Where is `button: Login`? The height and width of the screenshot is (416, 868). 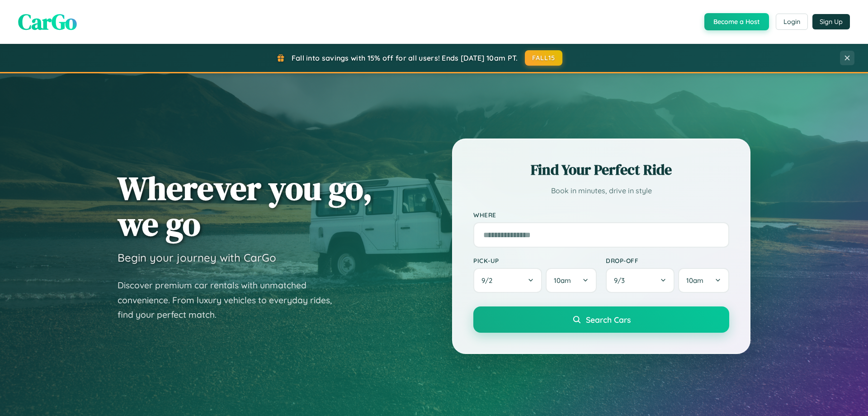 button: Login is located at coordinates (791, 22).